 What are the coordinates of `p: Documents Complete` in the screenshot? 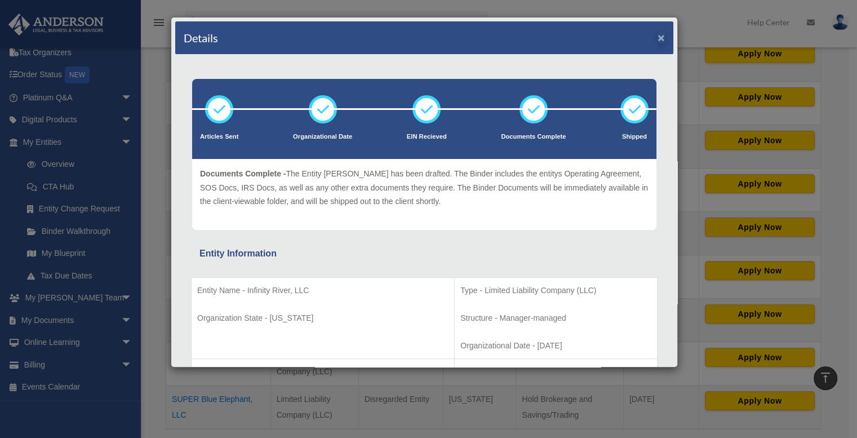 It's located at (533, 137).